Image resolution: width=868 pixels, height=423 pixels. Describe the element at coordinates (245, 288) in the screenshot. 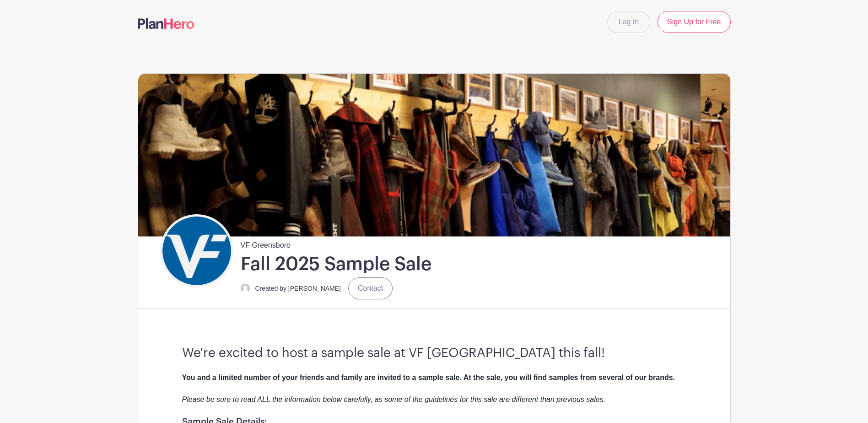

I see `img: default-ce2991bfa6775e67f084385cd625a349d9dcbb7a52a09fb2fda1e96e2d18dcdb.png` at that location.